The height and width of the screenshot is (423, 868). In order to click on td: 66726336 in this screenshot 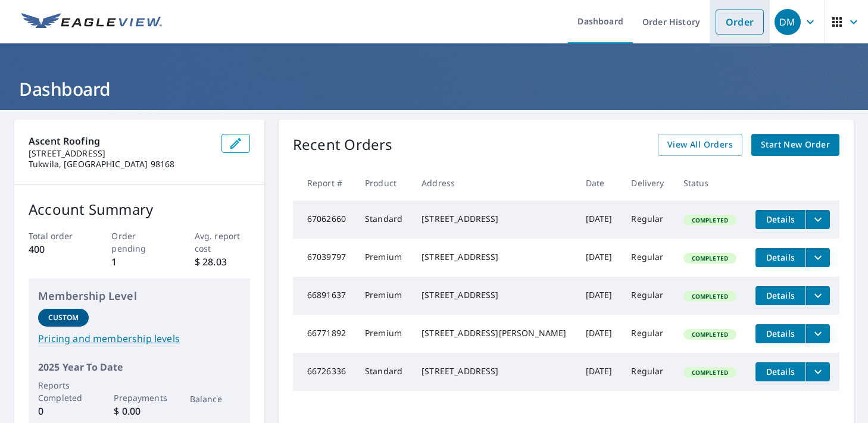, I will do `click(323, 372)`.